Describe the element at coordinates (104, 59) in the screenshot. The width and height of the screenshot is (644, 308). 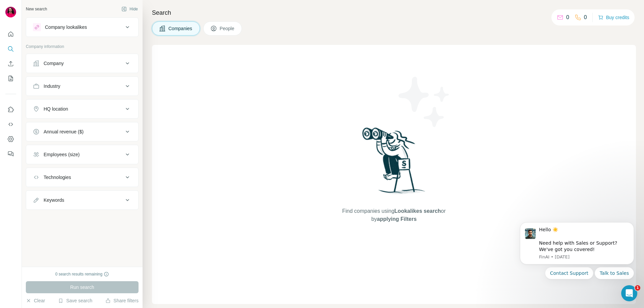
I see `button: Quick reply: Talk to Sales` at that location.